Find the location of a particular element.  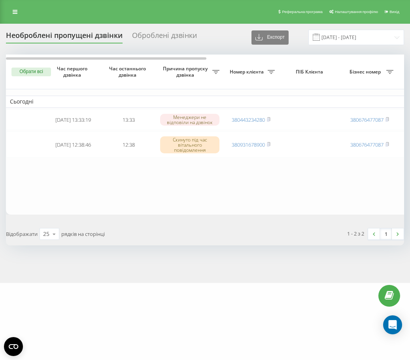

td: 12:38 is located at coordinates (128, 145).